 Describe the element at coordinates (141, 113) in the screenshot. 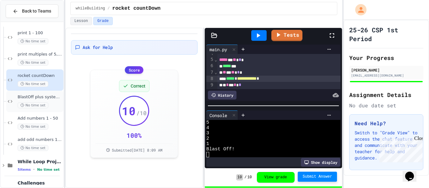

I see `span: / 10` at that location.